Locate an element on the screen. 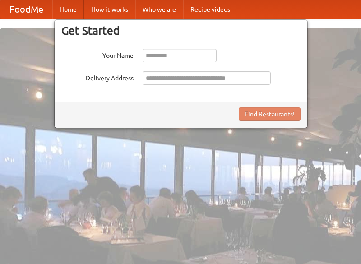 This screenshot has width=361, height=264. label: Your Name is located at coordinates (97, 54).